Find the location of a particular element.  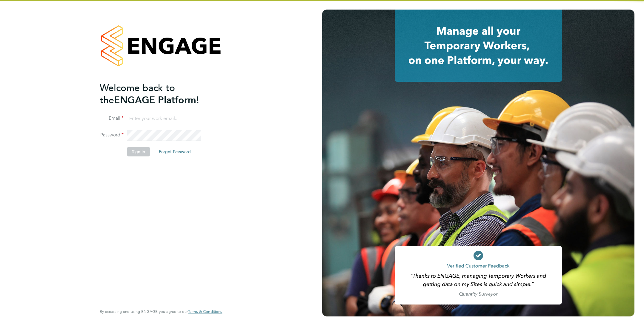

span: By accessing and using ENGAGE you agree to our is located at coordinates (161, 311).